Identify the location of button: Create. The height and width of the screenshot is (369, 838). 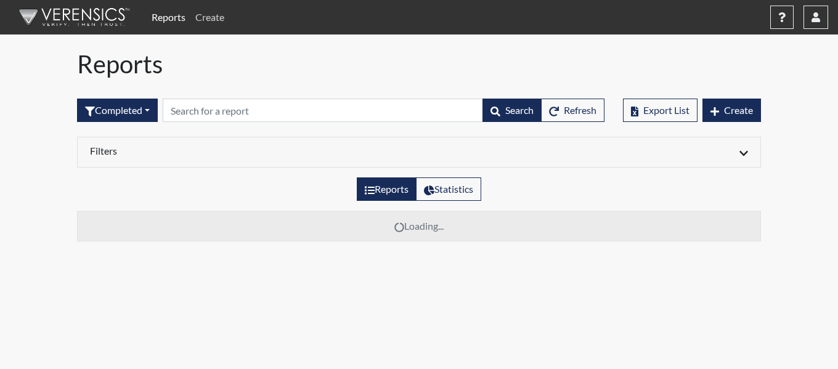
(731, 110).